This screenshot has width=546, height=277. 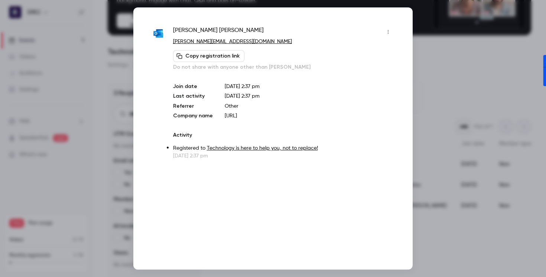 What do you see at coordinates (309, 106) in the screenshot?
I see `p: Other` at bounding box center [309, 106].